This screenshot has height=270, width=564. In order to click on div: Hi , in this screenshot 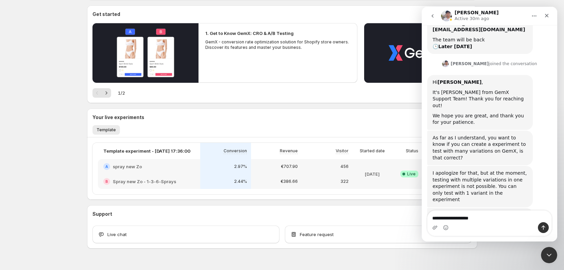, I will do `click(58, 76)`.